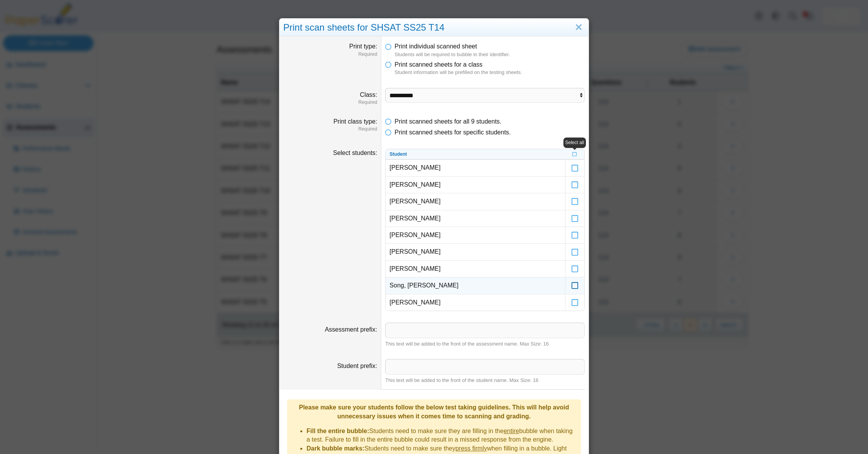 This screenshot has width=868, height=454. Describe the element at coordinates (338, 431) in the screenshot. I see `b: Fill the entire bubble:` at that location.